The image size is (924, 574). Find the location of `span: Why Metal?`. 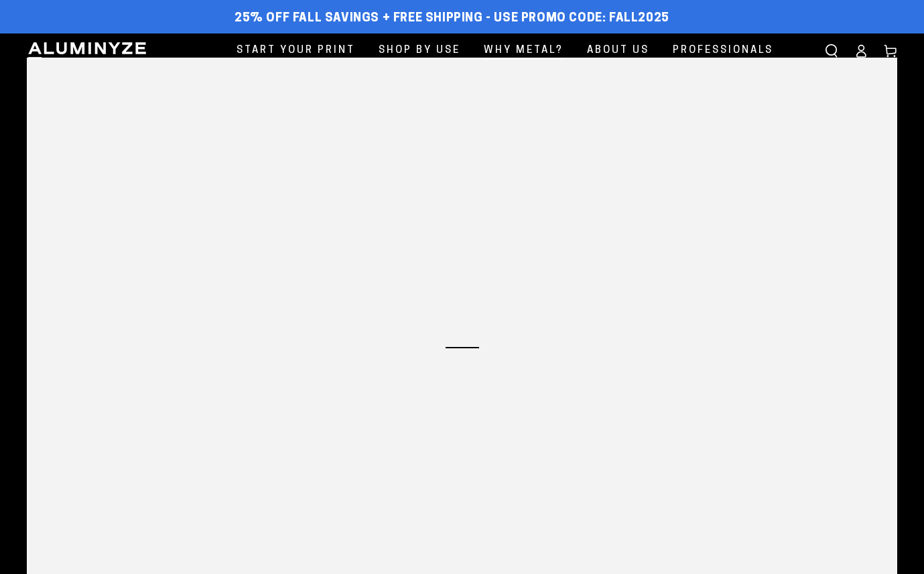

span: Why Metal? is located at coordinates (523, 50).